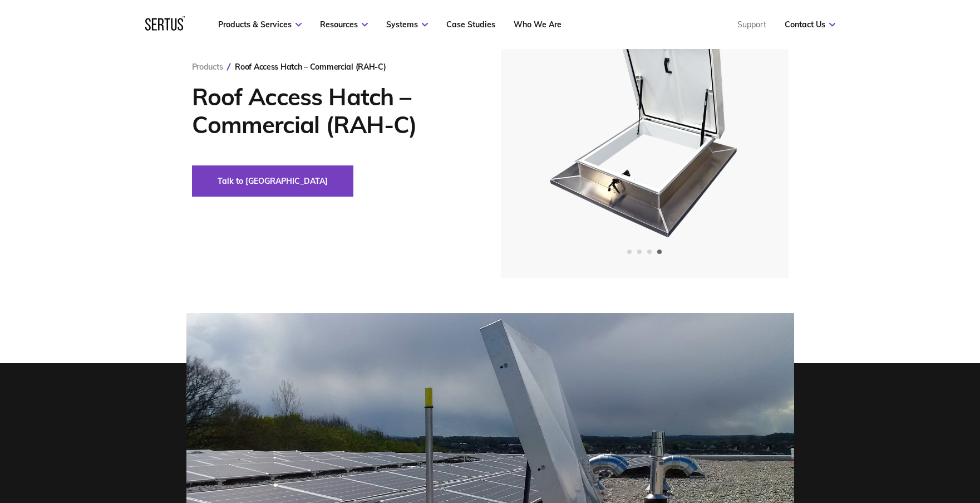 The width and height of the screenshot is (980, 503). What do you see at coordinates (629, 252) in the screenshot?
I see `span: Go to slide 1` at bounding box center [629, 252].